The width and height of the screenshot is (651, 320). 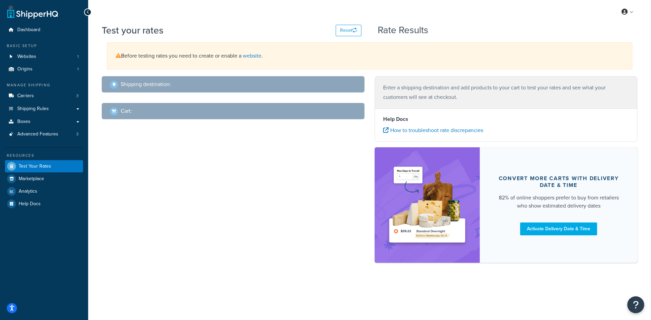 I want to click on div: 82% of online shoppers prefer to buy from retailers who show estimated delivery dates, so click(x=558, y=202).